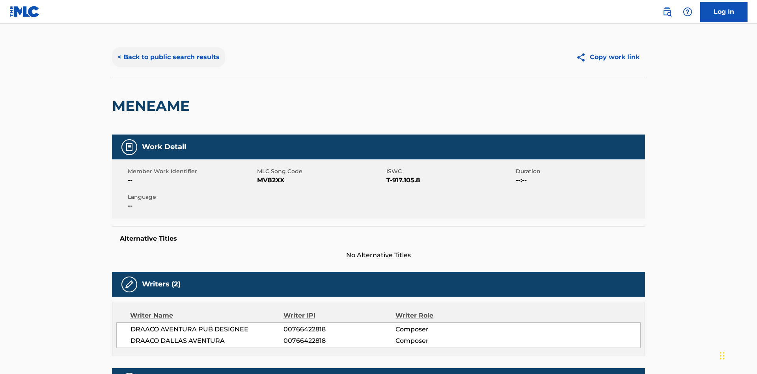  Describe the element at coordinates (583, 57) in the screenshot. I see `img: Copy work link` at that location.